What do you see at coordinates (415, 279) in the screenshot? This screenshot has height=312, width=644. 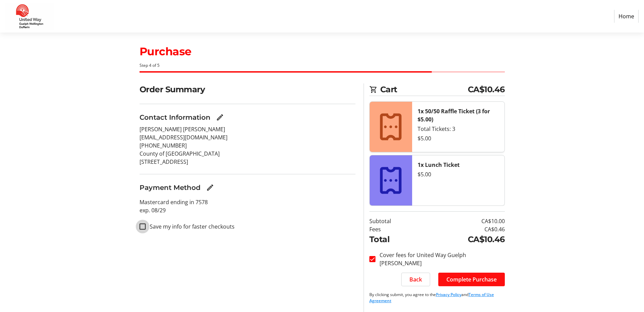 I see `span: Back` at bounding box center [415, 279].